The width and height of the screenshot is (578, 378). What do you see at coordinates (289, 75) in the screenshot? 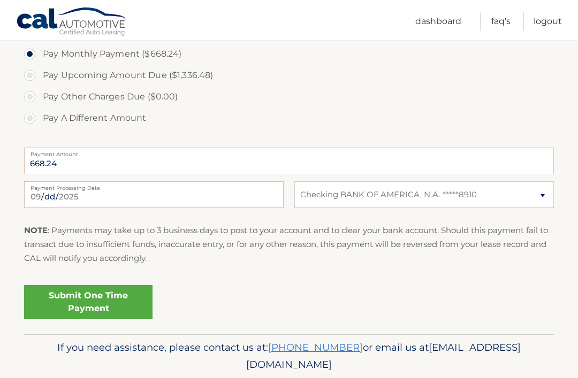
I see `label: Pay Upcoming Amount Due ($1,336.48)` at bounding box center [289, 75].